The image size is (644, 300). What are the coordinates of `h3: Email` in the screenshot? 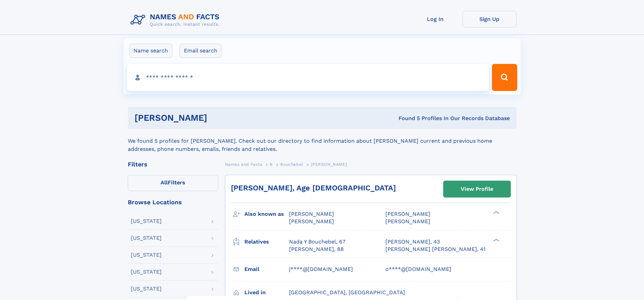 It's located at (267, 269).